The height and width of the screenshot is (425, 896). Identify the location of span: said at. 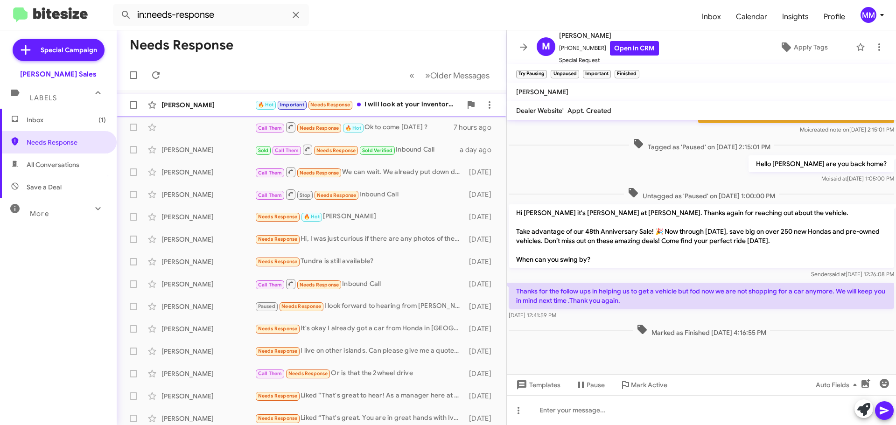
(837, 274).